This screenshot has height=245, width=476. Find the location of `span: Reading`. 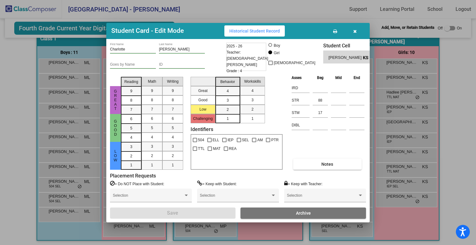

span: Reading is located at coordinates (131, 82).